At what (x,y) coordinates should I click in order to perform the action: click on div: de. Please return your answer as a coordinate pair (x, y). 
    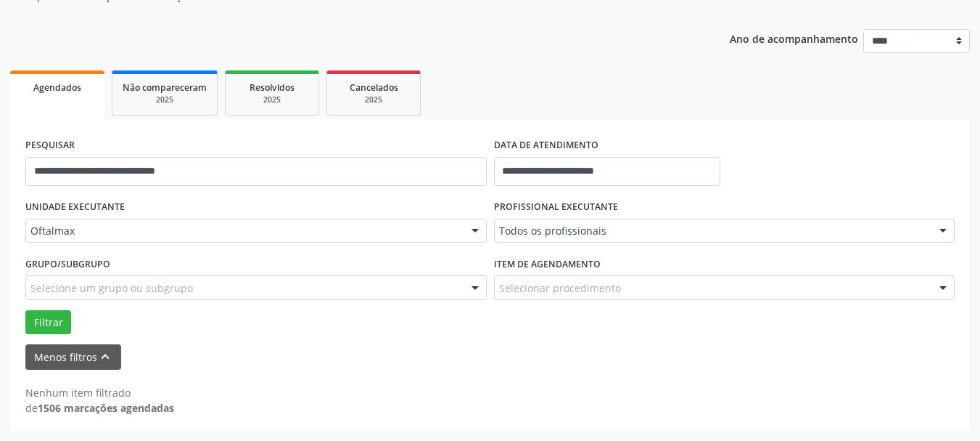
    Looking at the image, I should click on (99, 407).